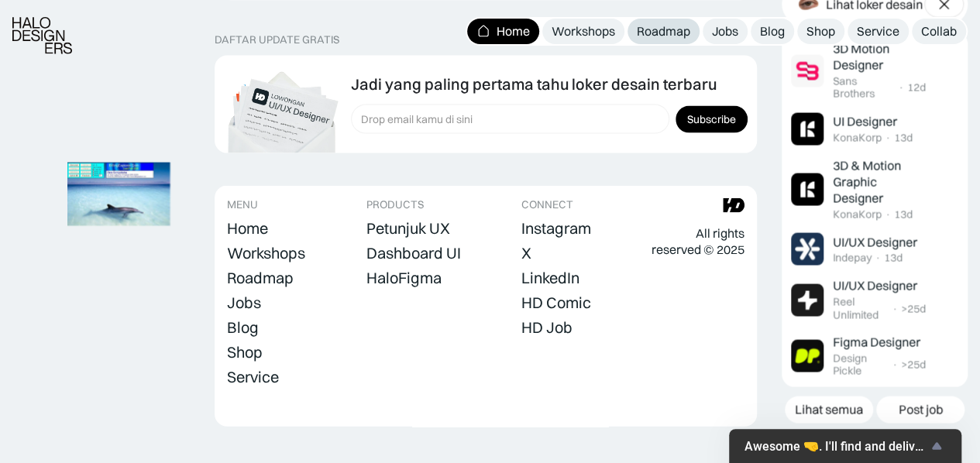 The width and height of the screenshot is (980, 463). Describe the element at coordinates (835, 446) in the screenshot. I see `span: Awesome 🤜. I'll find and deliver more similar jobs to your email:` at that location.